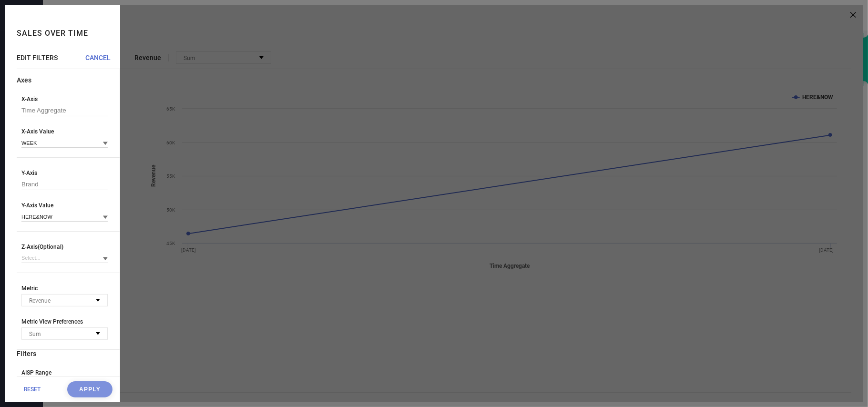 The height and width of the screenshot is (407, 868). What do you see at coordinates (39, 301) in the screenshot?
I see `span: Revenue` at bounding box center [39, 301].